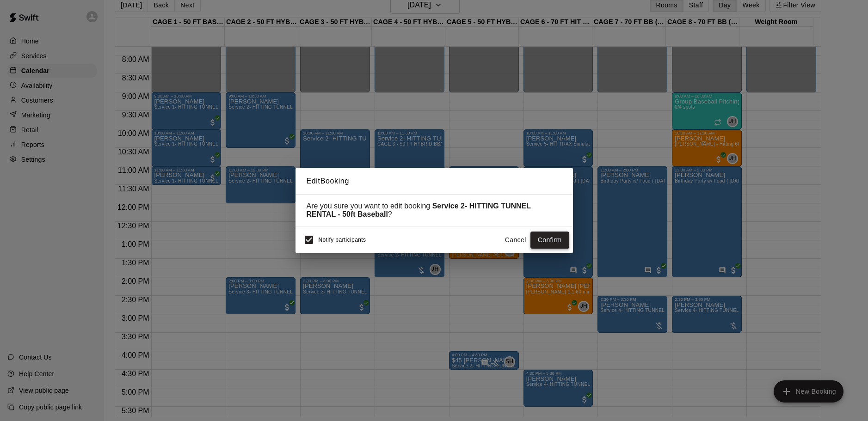 The width and height of the screenshot is (868, 421). What do you see at coordinates (516, 240) in the screenshot?
I see `button: Cancel` at bounding box center [516, 240].